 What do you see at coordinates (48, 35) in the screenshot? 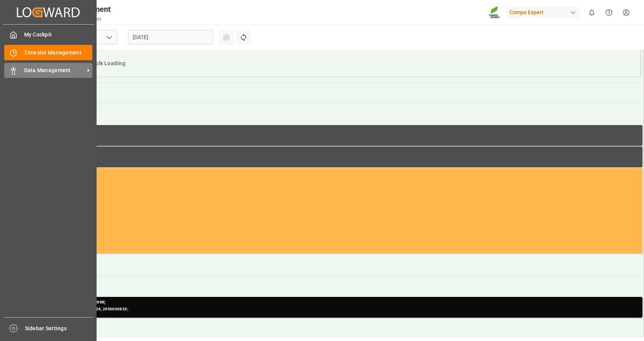
I see `a: My Cockpit` at bounding box center [48, 35].